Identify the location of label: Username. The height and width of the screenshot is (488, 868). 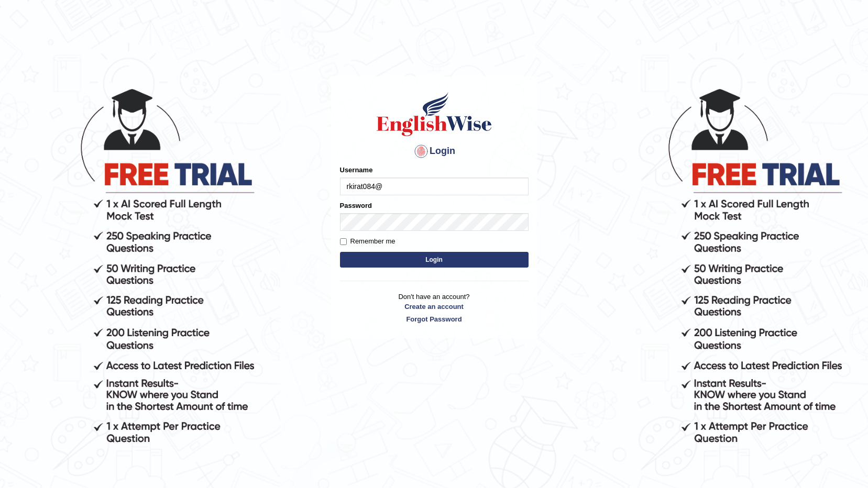
(356, 170).